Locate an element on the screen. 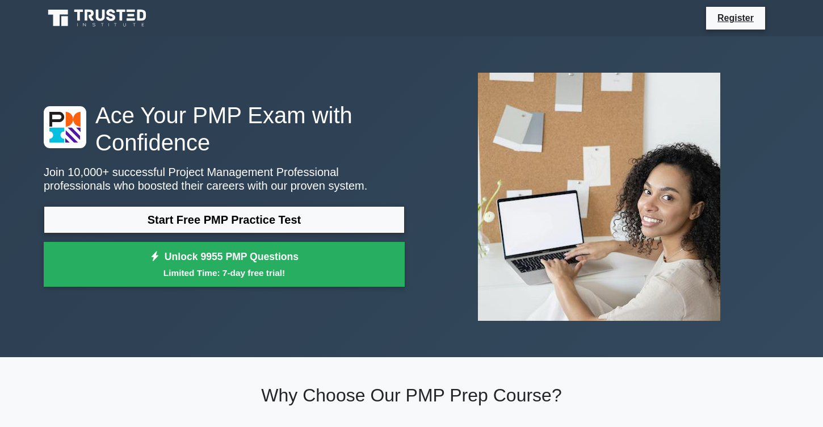 This screenshot has height=427, width=823. a: Start Free PMP Practice Test is located at coordinates (224, 220).